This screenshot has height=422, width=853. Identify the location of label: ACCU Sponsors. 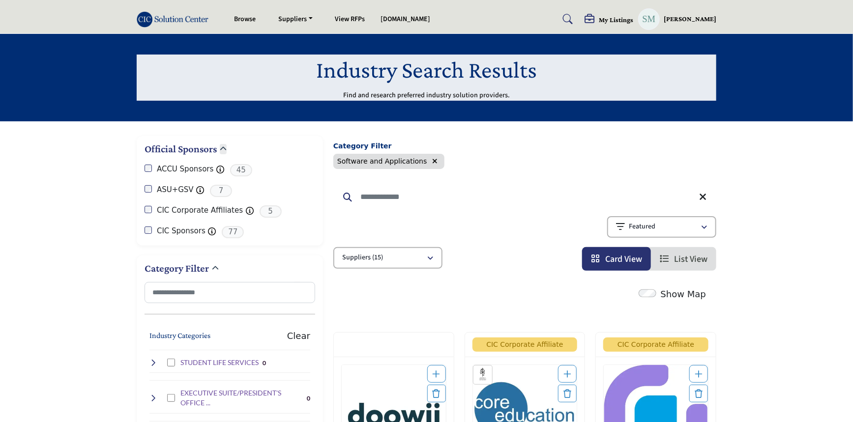
(185, 169).